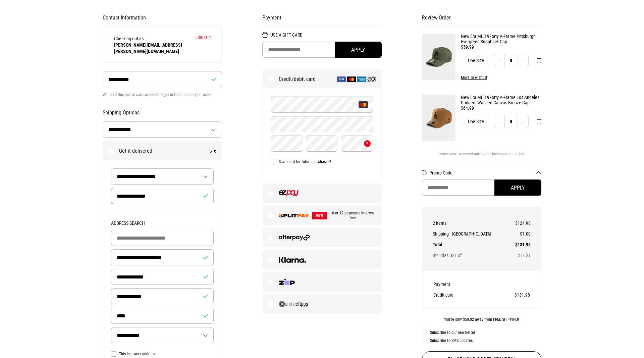 The image size is (644, 358). I want to click on img: EZPAY, so click(288, 194).